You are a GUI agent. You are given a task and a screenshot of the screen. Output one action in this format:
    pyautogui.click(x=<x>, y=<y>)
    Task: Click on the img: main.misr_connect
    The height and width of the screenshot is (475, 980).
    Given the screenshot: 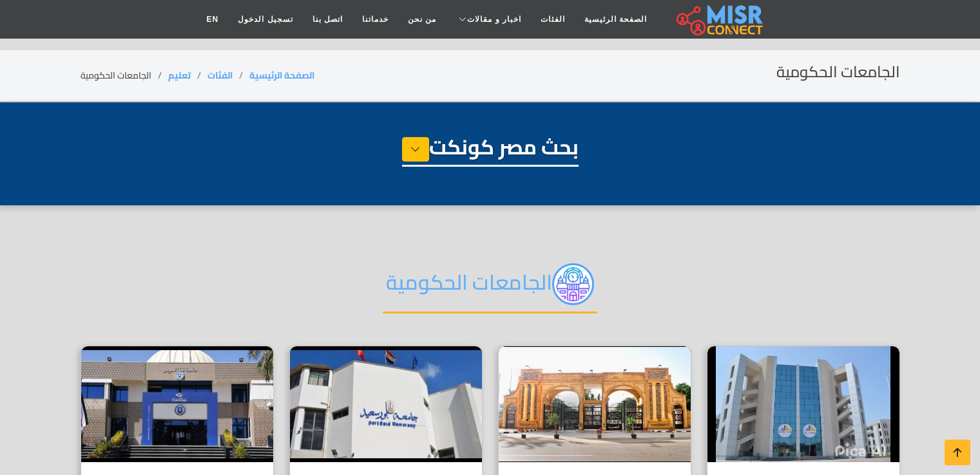 What is the action you would take?
    pyautogui.click(x=720, y=19)
    